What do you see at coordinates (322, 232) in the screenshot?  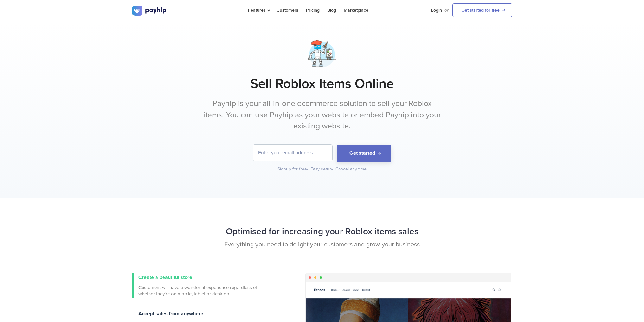 I see `h2: Optimised for increasing your Roblox items sales` at bounding box center [322, 232].